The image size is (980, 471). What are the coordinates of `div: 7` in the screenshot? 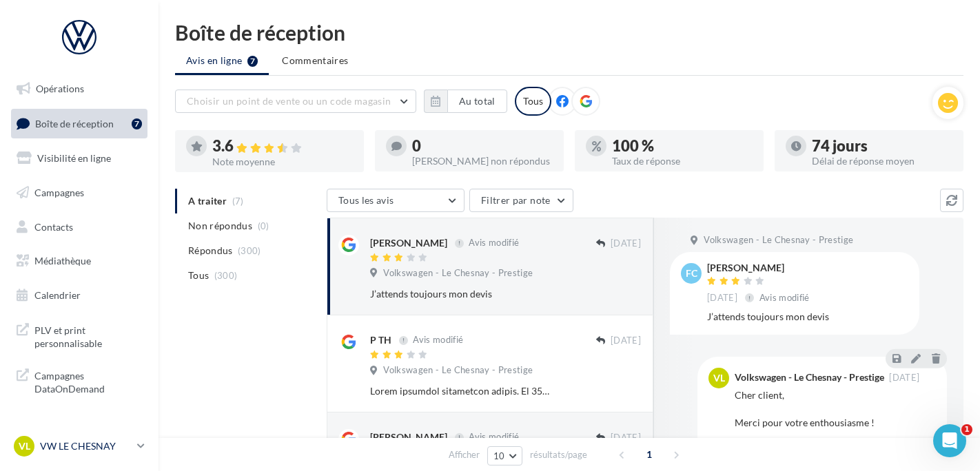 It's located at (137, 124).